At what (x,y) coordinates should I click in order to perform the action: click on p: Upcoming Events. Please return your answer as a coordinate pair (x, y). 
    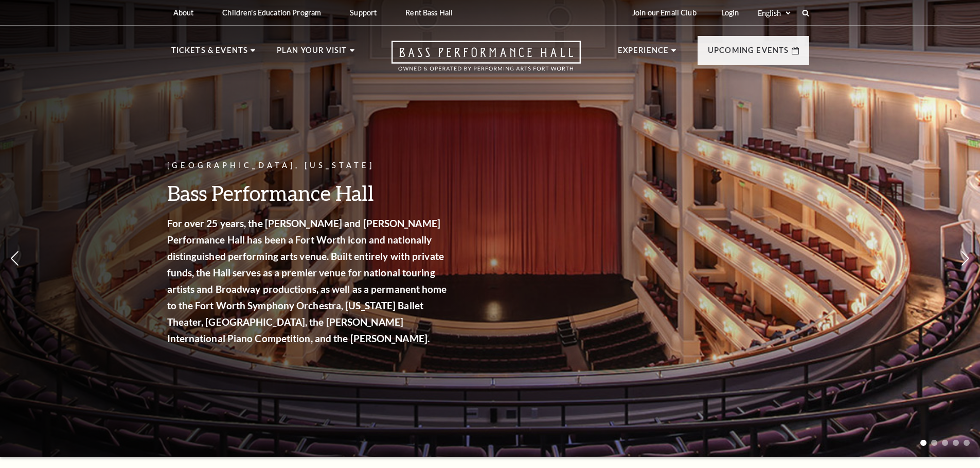
    Looking at the image, I should click on (749, 53).